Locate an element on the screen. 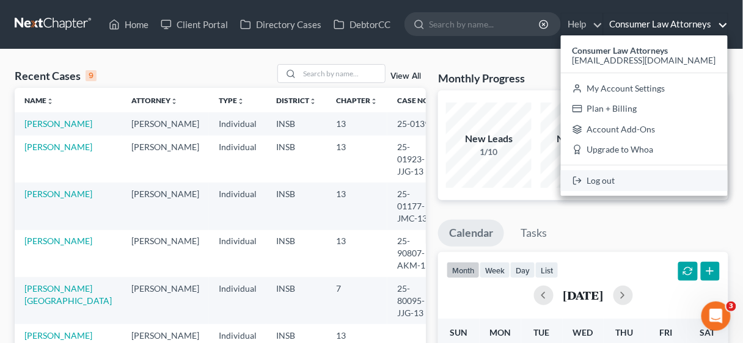  a: Plan + Billing is located at coordinates (644, 109).